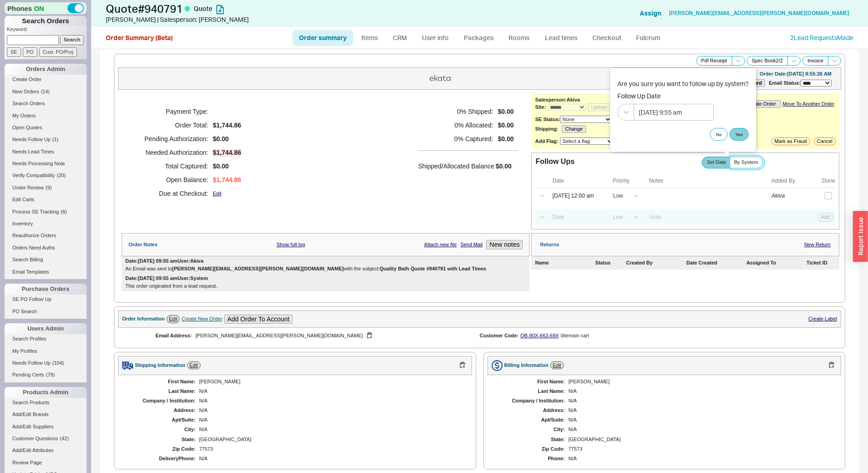 Image resolution: width=868 pixels, height=473 pixels. I want to click on h5: 0 % Captured:, so click(455, 139).